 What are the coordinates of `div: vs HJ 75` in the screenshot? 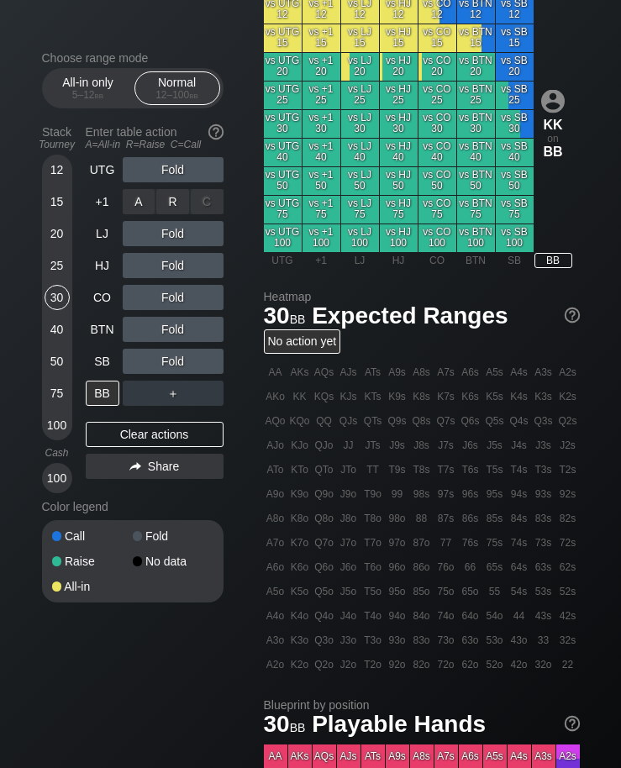 It's located at (398, 209).